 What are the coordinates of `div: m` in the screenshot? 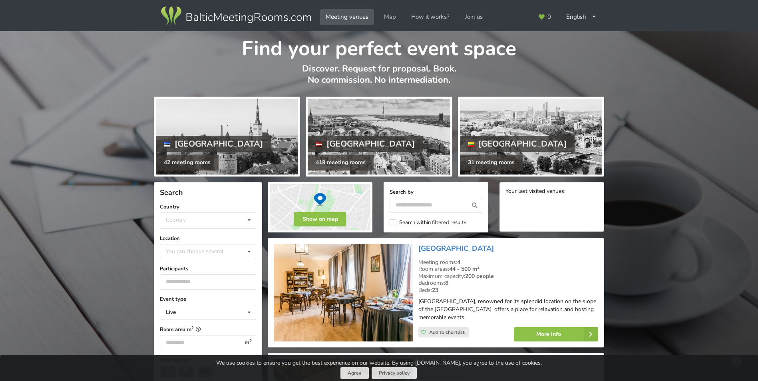 It's located at (248, 343).